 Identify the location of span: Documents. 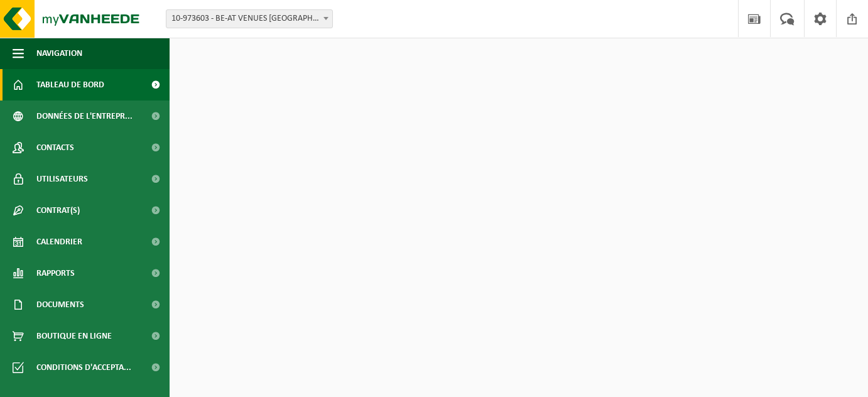
(61, 305).